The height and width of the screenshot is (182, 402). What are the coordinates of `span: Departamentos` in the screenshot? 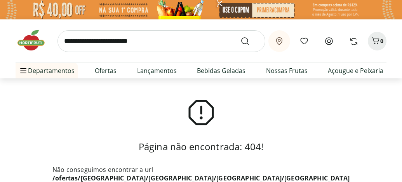 It's located at (47, 71).